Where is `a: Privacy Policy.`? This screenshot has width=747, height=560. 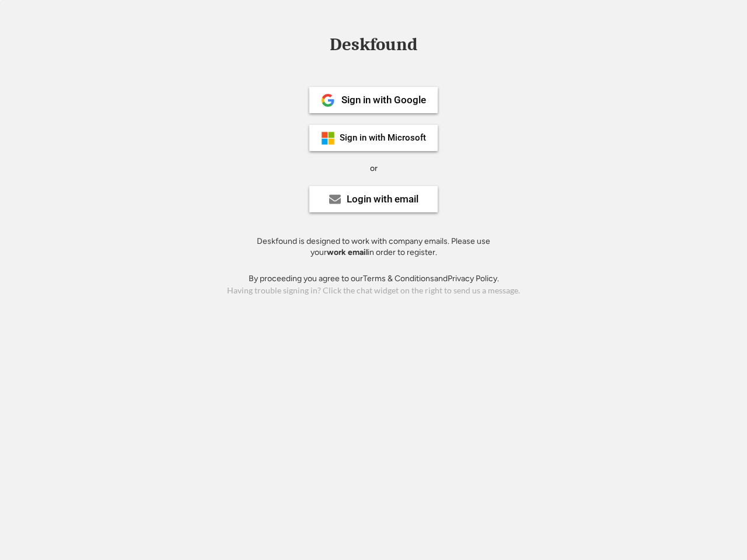
a: Privacy Policy. is located at coordinates (473, 278).